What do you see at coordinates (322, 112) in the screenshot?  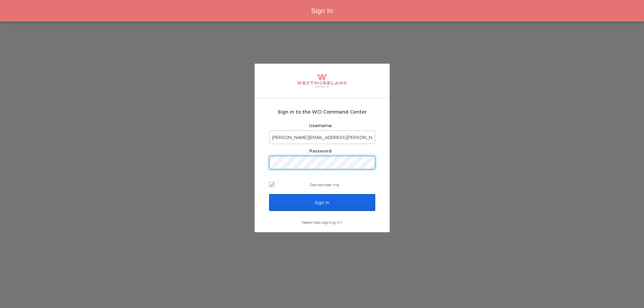 I see `h2: Sign in to the WCI Command Center` at bounding box center [322, 112].